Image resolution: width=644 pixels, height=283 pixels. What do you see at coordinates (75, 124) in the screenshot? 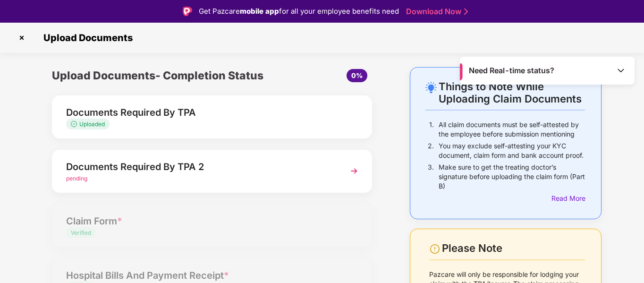
I see `img: svg+xml;base64,PHN2ZyB4bWxucz0iaHR0cDovL3d3dy53My5vcmcvMjAwMC9zdmciIHdpZHRoPSIxMy4zMzMiIGhlaWdodD...` at bounding box center [75, 124].